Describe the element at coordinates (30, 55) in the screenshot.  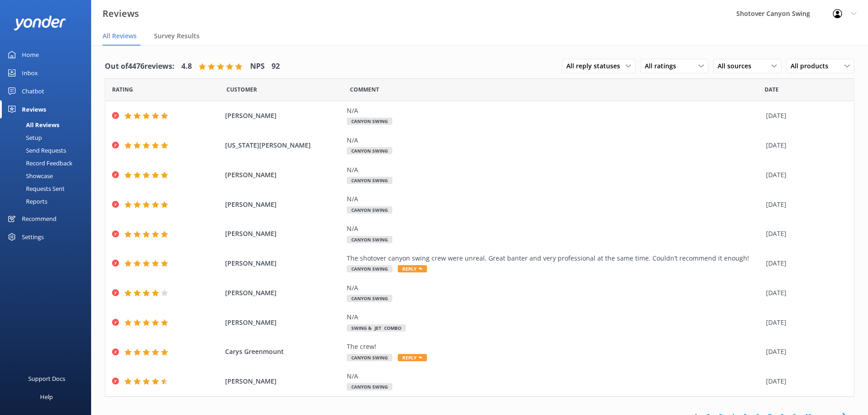
I see `div: Home` at that location.